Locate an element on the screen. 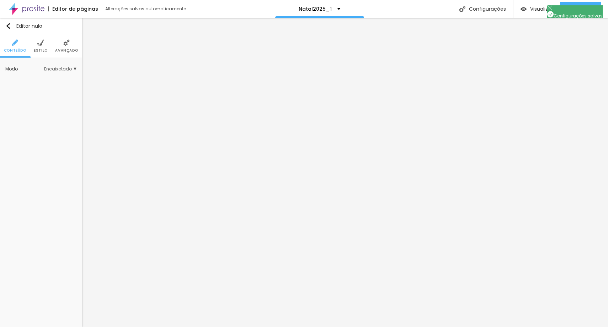  font: Encaixotado is located at coordinates (58, 69).